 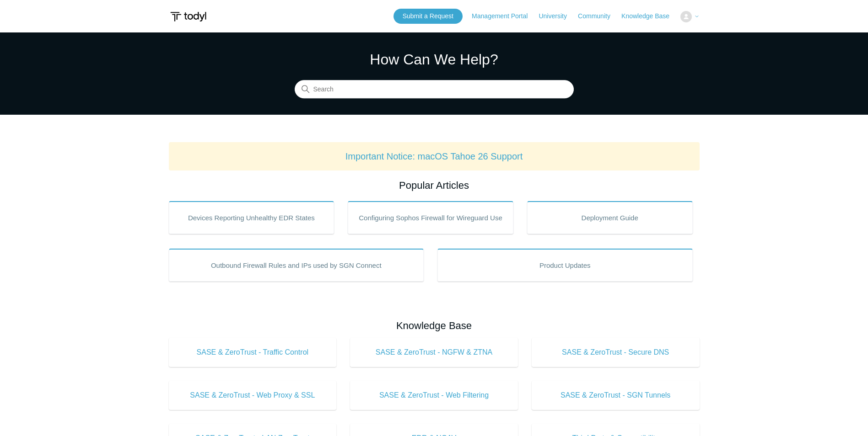 I want to click on a: SASE & ZeroTrust - NGFW & ZTNA, so click(x=434, y=352).